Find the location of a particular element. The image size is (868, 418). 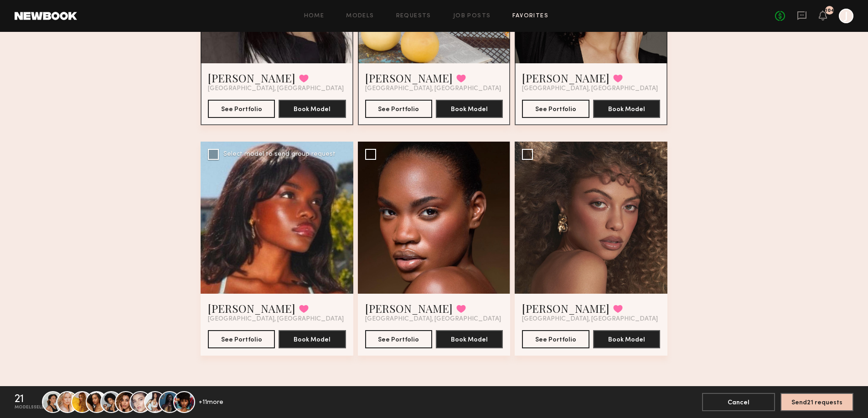

div: models selected is located at coordinates (36, 407).